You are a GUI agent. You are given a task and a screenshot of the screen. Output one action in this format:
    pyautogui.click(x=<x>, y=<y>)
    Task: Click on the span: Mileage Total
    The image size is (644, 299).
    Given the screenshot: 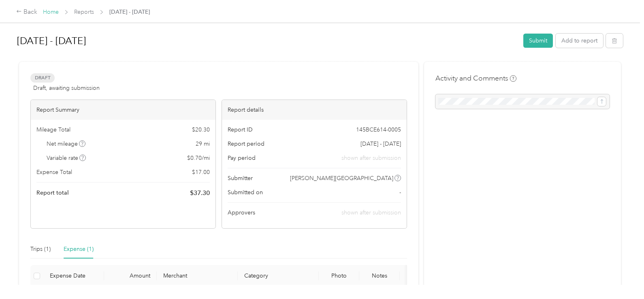 What is the action you would take?
    pyautogui.click(x=53, y=130)
    